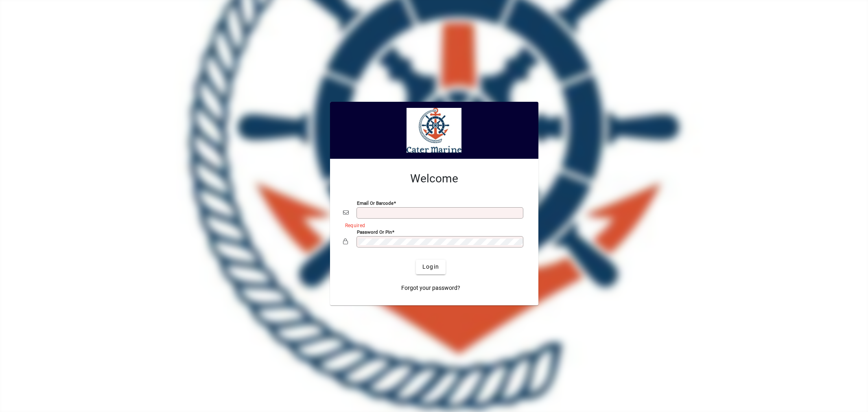 The width and height of the screenshot is (868, 412). What do you see at coordinates (430, 288) in the screenshot?
I see `a: Forgot your password?` at bounding box center [430, 288].